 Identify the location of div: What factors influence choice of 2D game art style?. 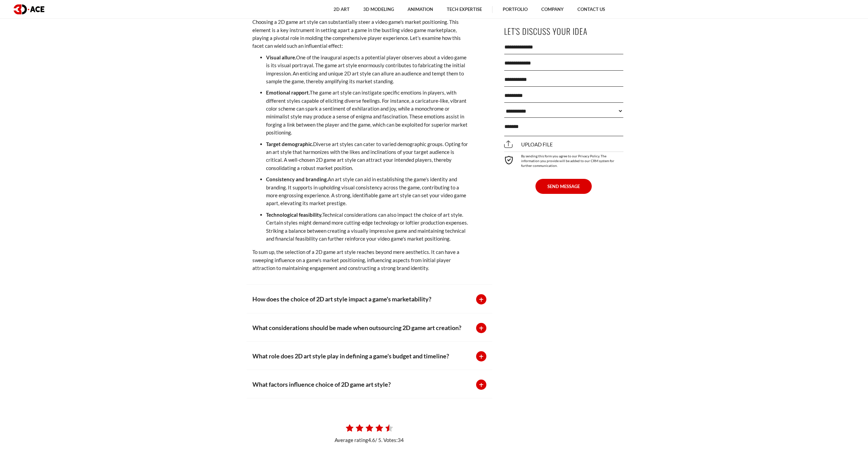
(361, 384).